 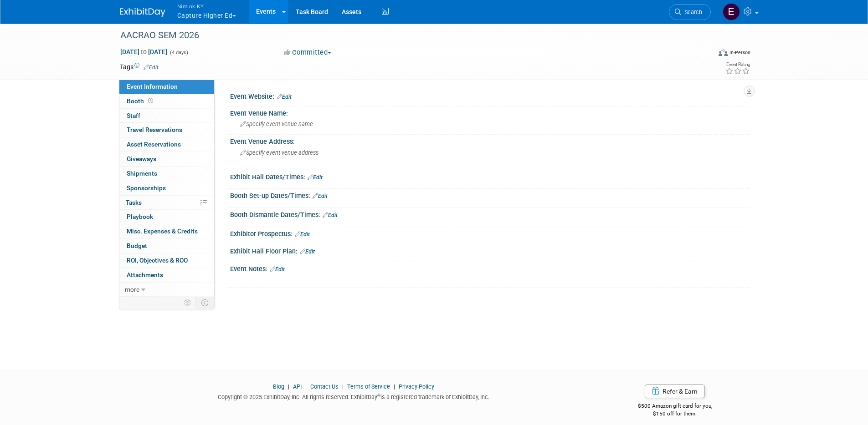 What do you see at coordinates (354, 396) in the screenshot?
I see `div: Copyright © 2025 ExhibitDay, Inc. All rights reserved. ExhibitDay is a registered trademark of Ex...` at bounding box center [354, 396].